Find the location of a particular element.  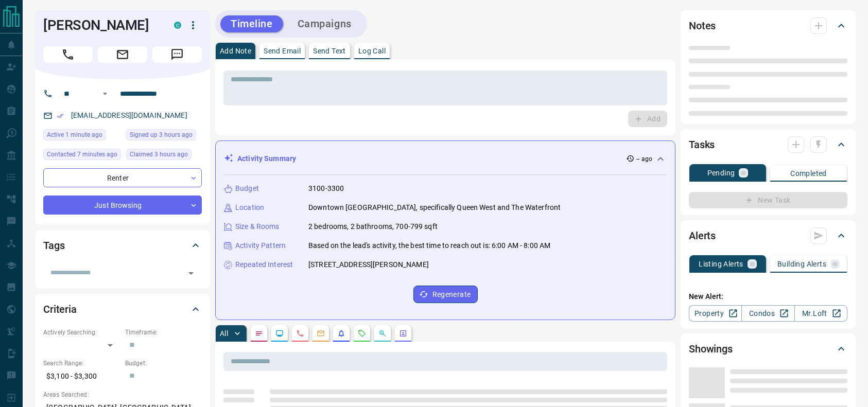

button: Timeline is located at coordinates (251, 24).